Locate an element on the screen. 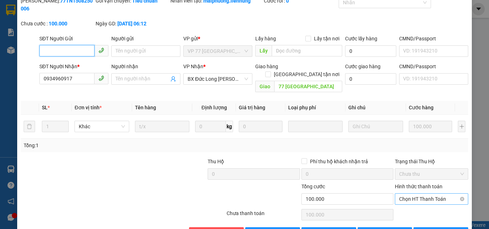 The width and height of the screenshot is (489, 229). label: Cước giao hàng is located at coordinates (363, 67).